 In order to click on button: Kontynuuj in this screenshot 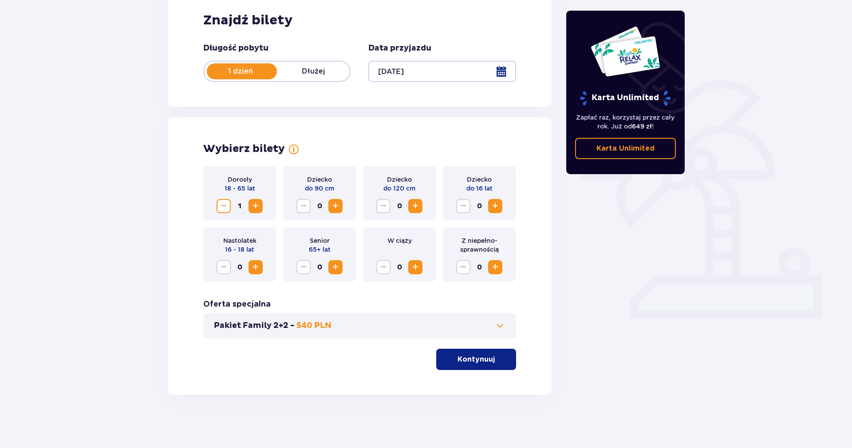, I will do `click(476, 360)`.